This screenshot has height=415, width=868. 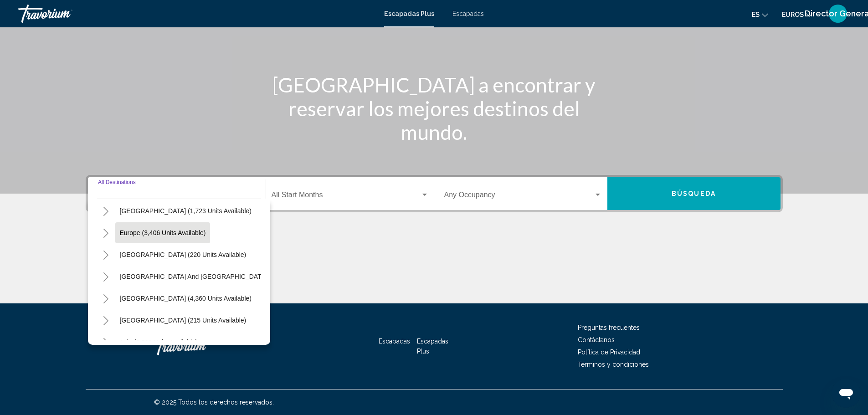 What do you see at coordinates (694, 194) in the screenshot?
I see `span: Búsqueda` at bounding box center [694, 194].